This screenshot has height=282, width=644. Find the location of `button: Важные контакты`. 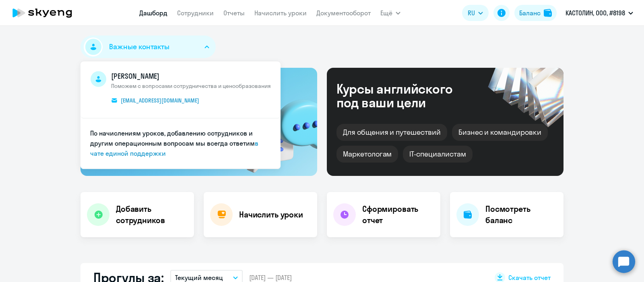

button: Важные контакты is located at coordinates (148, 47).